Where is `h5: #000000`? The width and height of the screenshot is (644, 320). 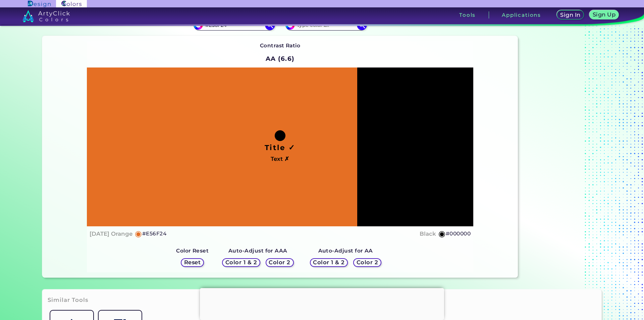 h5: #000000 is located at coordinates (459, 234).